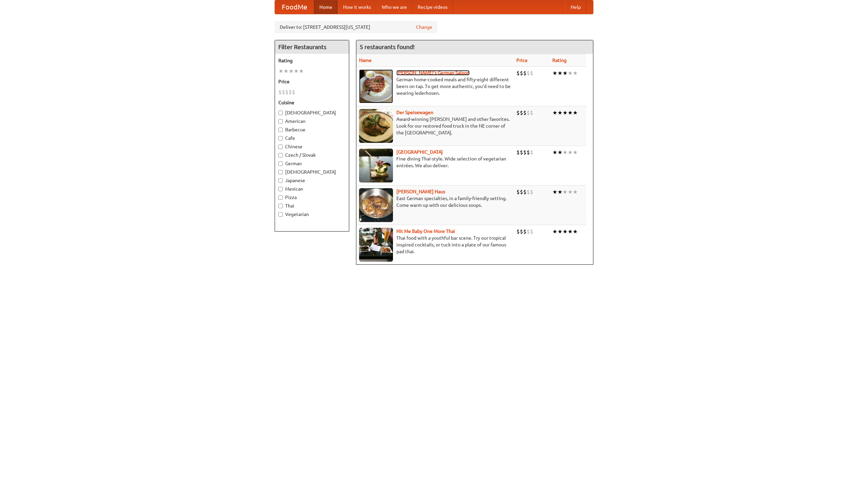 The height and width of the screenshot is (479, 868). I want to click on label: Vegetarian, so click(312, 214).